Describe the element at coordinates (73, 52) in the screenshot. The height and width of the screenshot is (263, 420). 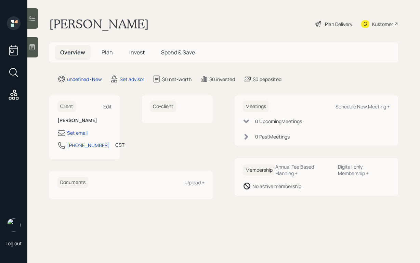
I see `span: Overview` at that location.